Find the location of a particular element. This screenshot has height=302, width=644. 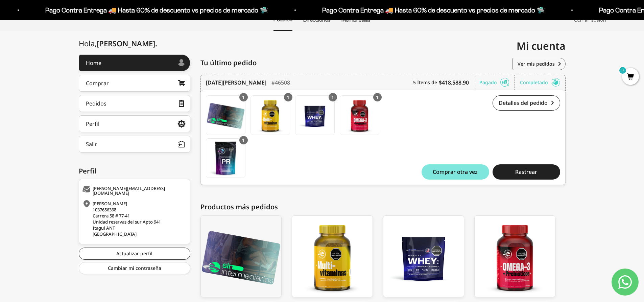

img: omega_01_c26c395e-b6f4-4695-9fba-18d52ccce921_large.png is located at coordinates (515, 257).